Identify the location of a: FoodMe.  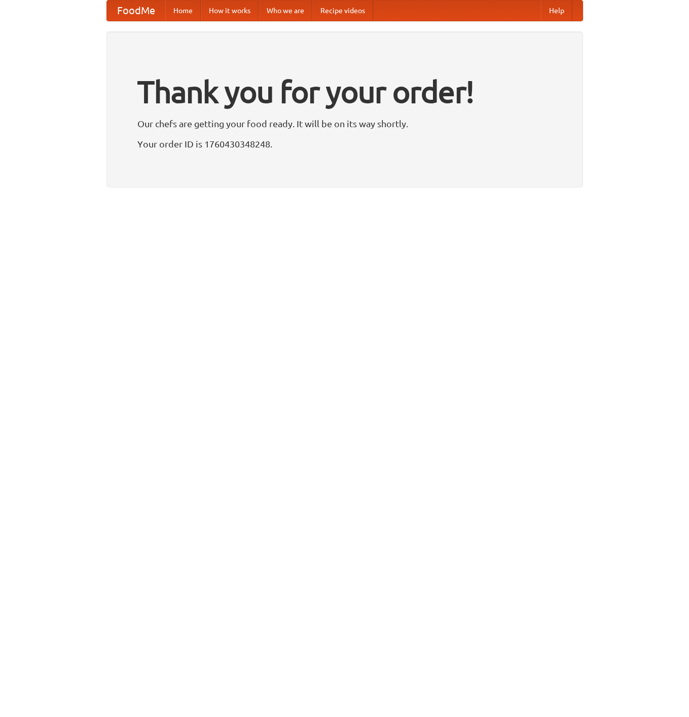
(136, 11).